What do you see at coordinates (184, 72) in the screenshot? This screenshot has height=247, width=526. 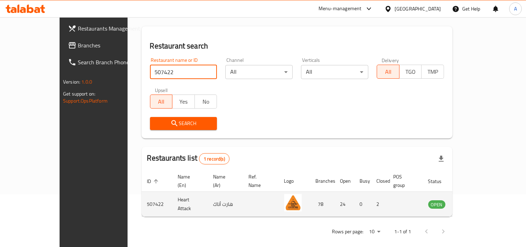 I see `input: Search for restaurant name or ID..` at bounding box center [184, 72].